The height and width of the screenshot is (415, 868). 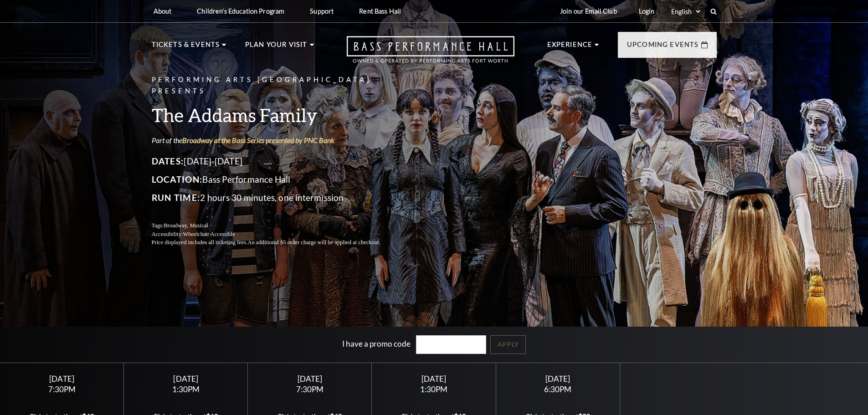 I want to click on span: Wheelchair Accessible, so click(x=209, y=234).